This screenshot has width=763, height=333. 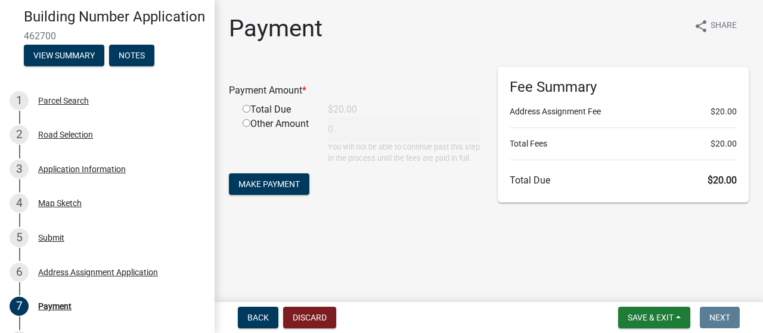 What do you see at coordinates (276, 140) in the screenshot?
I see `div: Other Amount` at bounding box center [276, 140].